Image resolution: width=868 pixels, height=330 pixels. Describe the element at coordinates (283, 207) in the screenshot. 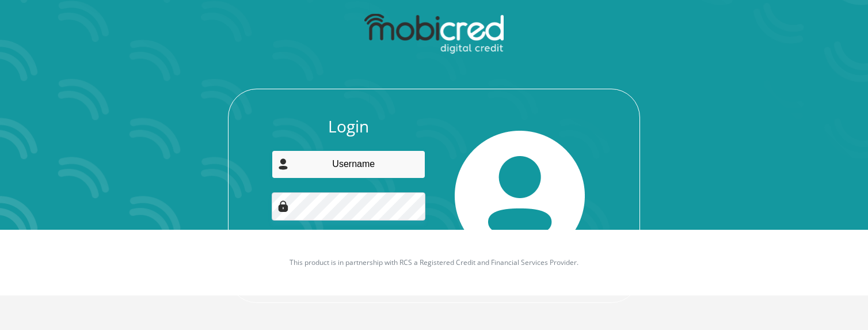

I see `img: Image` at that location.